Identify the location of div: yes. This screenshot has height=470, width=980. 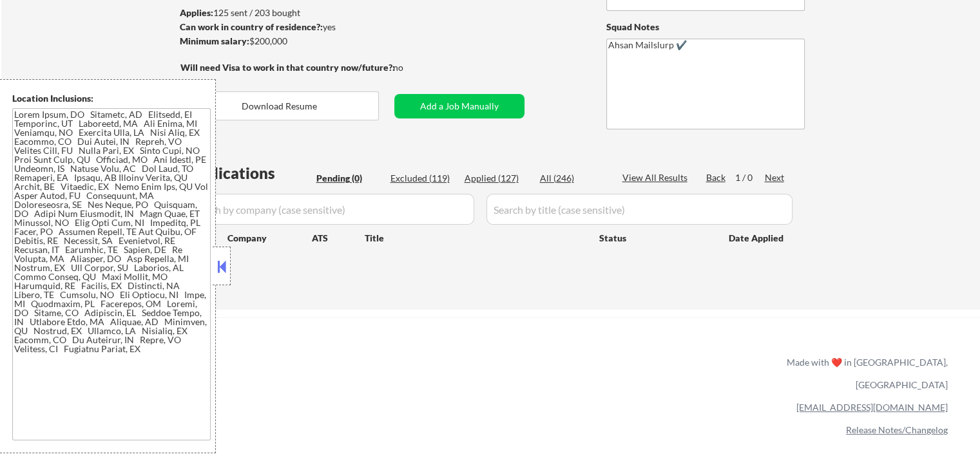
(284, 27).